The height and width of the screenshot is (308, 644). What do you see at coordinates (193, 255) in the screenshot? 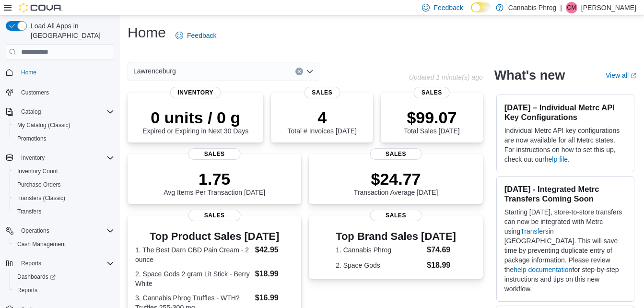
I see `dt: 1. The Best Darn CBD Pain Cream - 2 ounce` at bounding box center [193, 255].